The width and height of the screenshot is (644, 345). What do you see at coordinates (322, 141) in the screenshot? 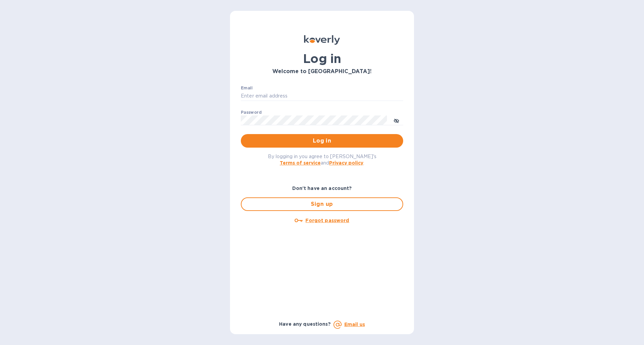
I see `button: Log in` at bounding box center [322, 141].